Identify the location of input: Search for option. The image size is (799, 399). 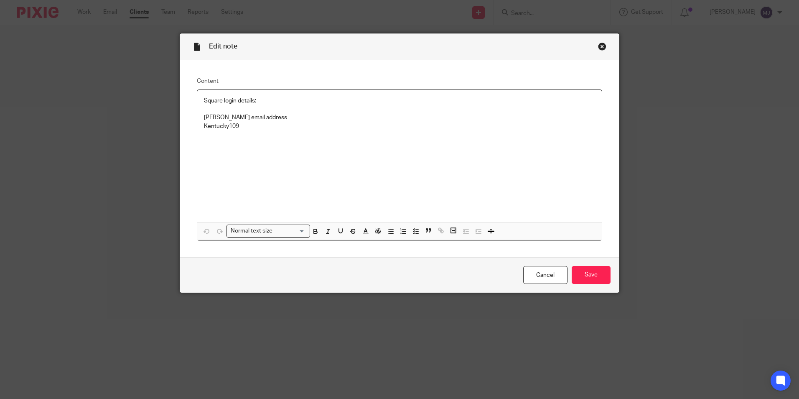
(290, 231).